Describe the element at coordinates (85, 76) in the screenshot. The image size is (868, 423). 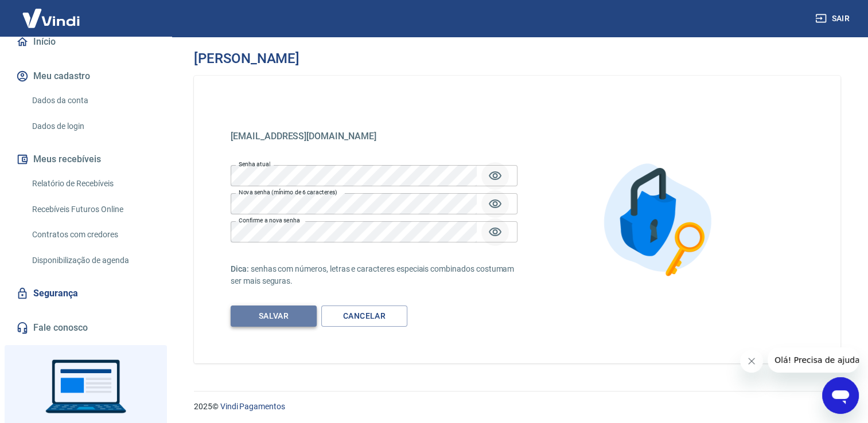
I see `button: Meu cadastro` at that location.